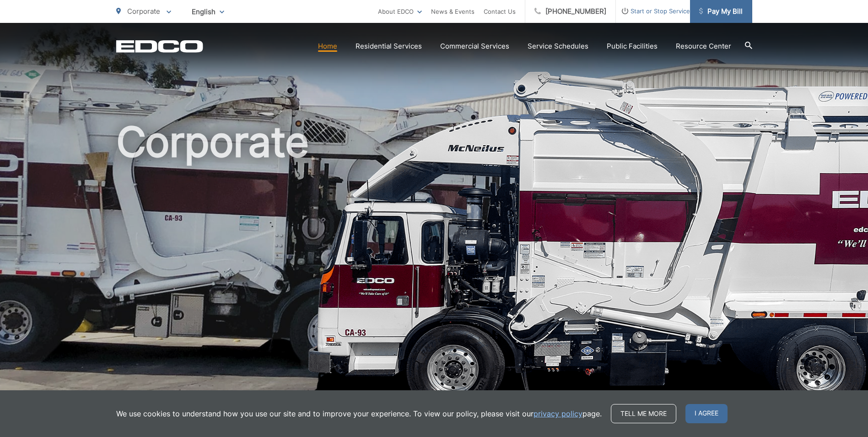  What do you see at coordinates (160, 46) in the screenshot?
I see `a: EDCD logo. Return to the homepage.` at bounding box center [160, 46].